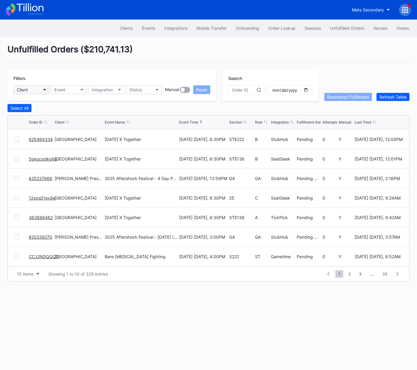 The width and height of the screenshot is (417, 370). I want to click on a: Vivenu, so click(403, 28).